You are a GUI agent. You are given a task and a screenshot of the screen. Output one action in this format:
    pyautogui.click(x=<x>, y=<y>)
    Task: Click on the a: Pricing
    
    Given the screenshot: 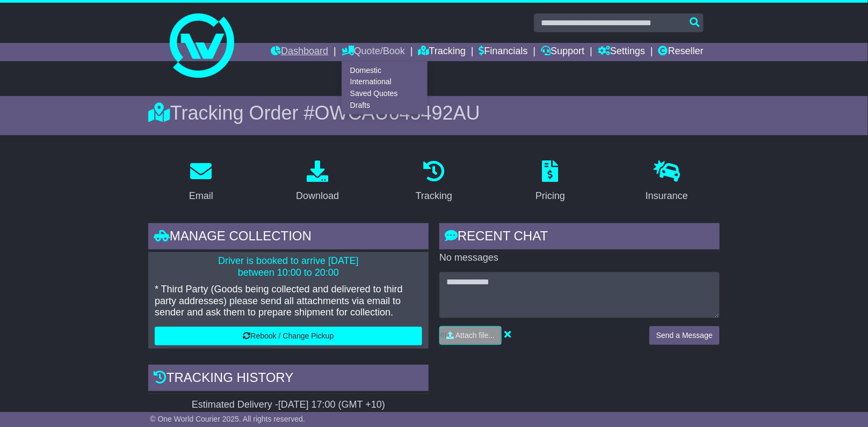 What is the action you would take?
    pyautogui.click(x=550, y=182)
    